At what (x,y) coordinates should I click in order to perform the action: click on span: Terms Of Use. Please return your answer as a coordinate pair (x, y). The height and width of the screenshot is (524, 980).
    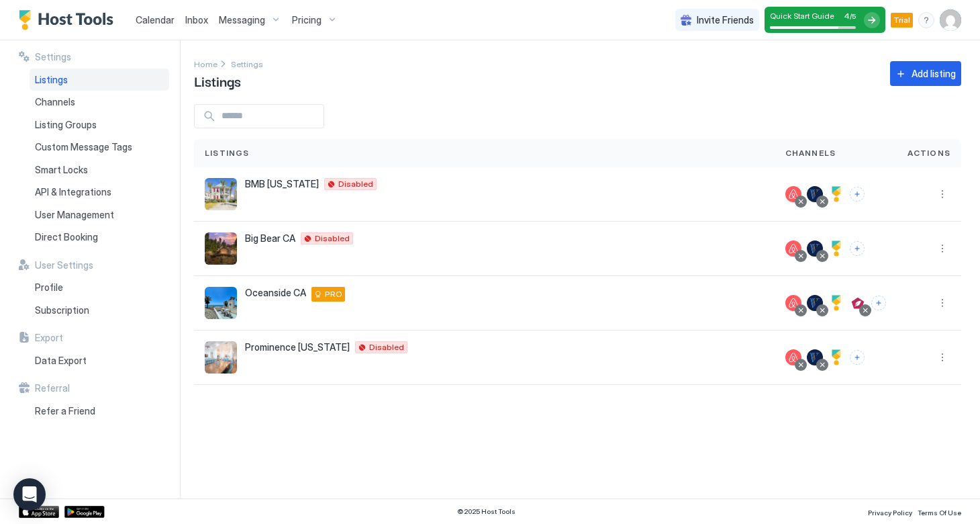
    Looking at the image, I should click on (939, 512).